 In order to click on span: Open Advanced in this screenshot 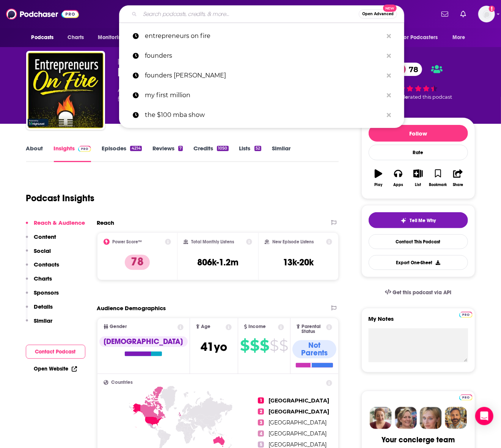, I will do `click(378, 14)`.